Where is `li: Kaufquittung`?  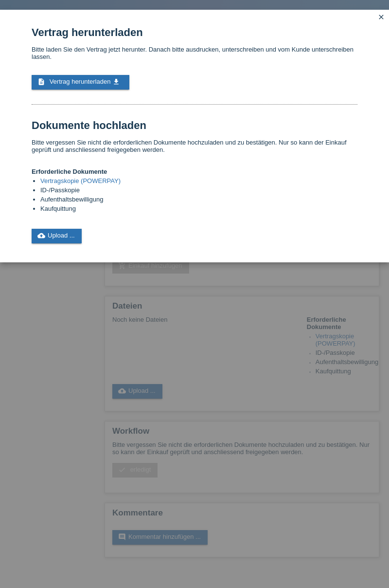
li: Kaufquittung is located at coordinates (199, 209).